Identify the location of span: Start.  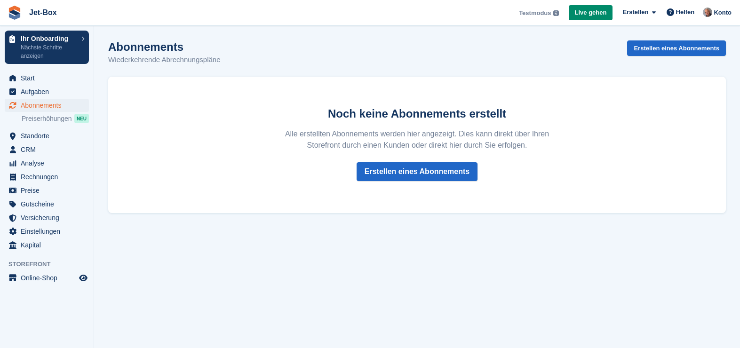
(49, 78).